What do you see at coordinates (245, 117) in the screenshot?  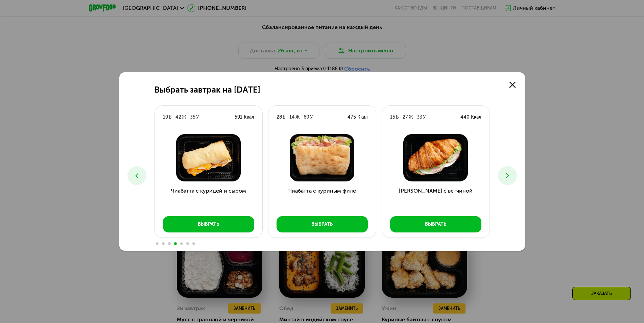 I see `div: 591 Ккал` at bounding box center [245, 117].